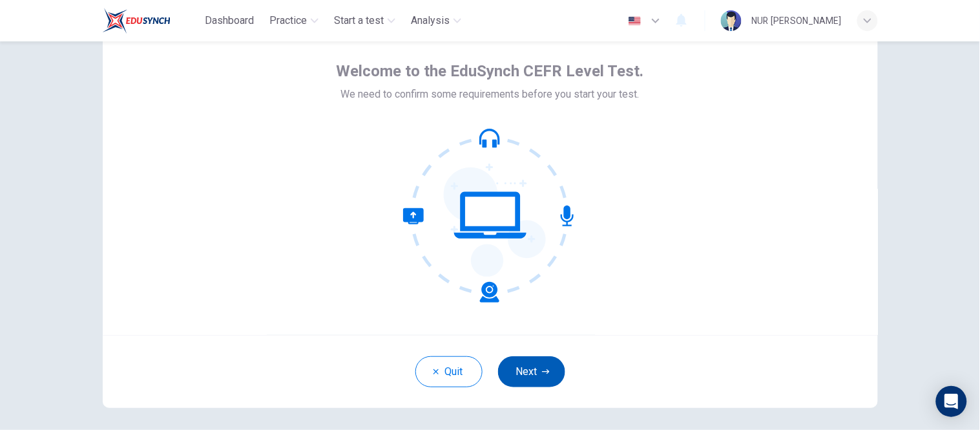  Describe the element at coordinates (431, 21) in the screenshot. I see `span: Analysis` at that location.